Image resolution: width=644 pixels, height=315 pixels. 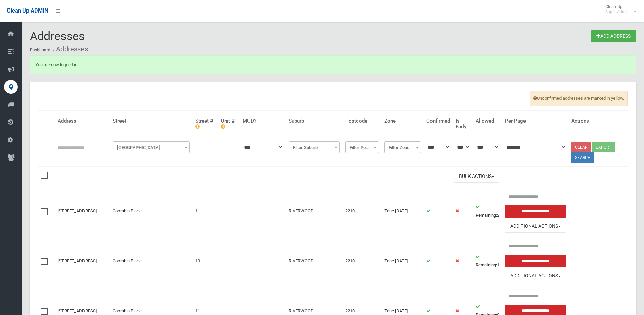 I want to click on span: Clean Up ADMIN, so click(x=28, y=10).